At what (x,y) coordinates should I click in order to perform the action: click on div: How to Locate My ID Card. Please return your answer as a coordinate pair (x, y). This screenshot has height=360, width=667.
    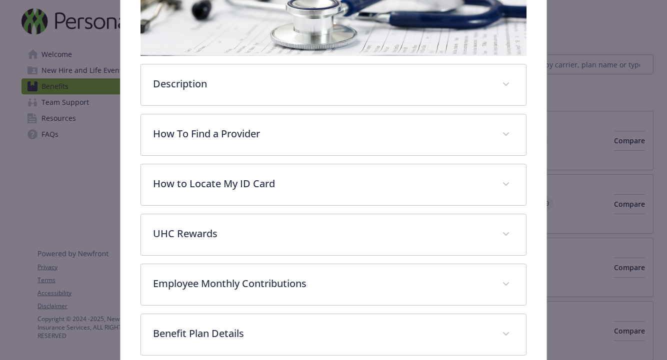
    Looking at the image, I should click on (333, 185).